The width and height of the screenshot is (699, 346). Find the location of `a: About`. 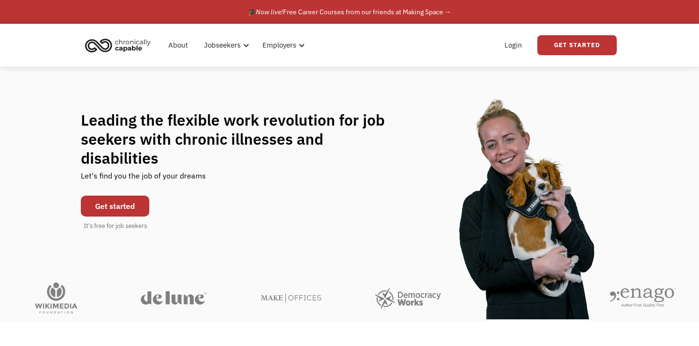

a: About is located at coordinates (178, 45).